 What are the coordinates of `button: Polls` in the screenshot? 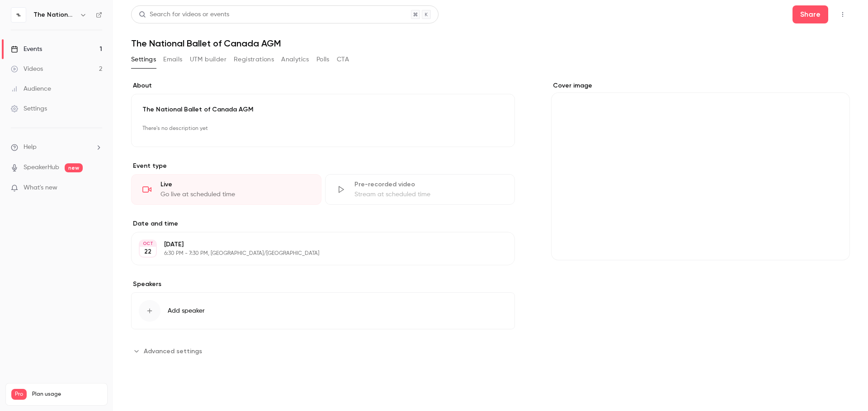 It's located at (323, 60).